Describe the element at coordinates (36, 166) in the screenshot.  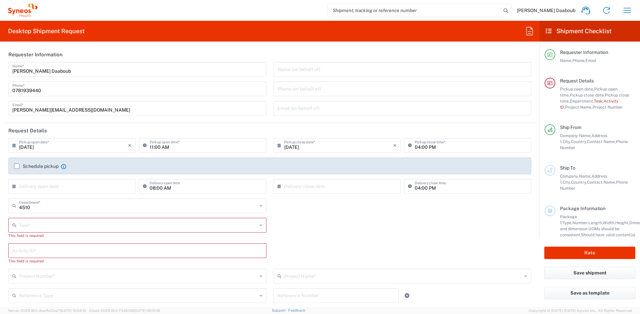
I see `label: Schedule pickup` at that location.